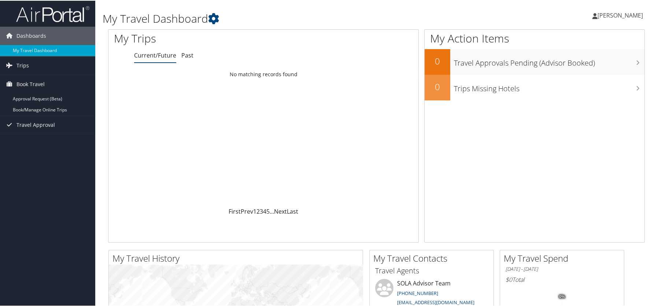 This screenshot has width=655, height=306. I want to click on h2: My Travel Contacts, so click(433, 258).